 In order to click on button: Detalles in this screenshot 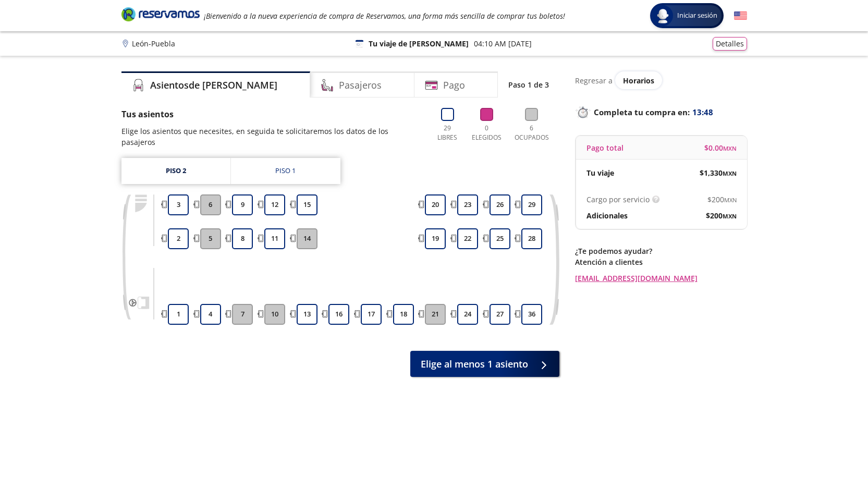, I will do `click(730, 44)`.